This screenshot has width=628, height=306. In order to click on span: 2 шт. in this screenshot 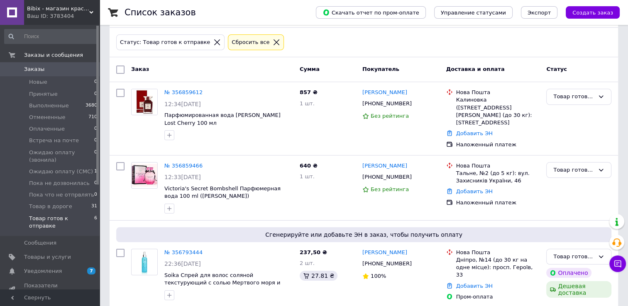, I will do `click(307, 263)`.